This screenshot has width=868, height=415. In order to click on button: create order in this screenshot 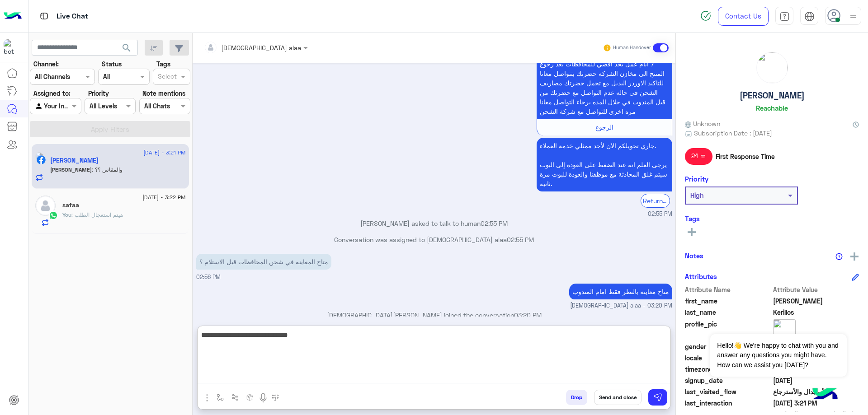, I will do `click(250, 397)`.